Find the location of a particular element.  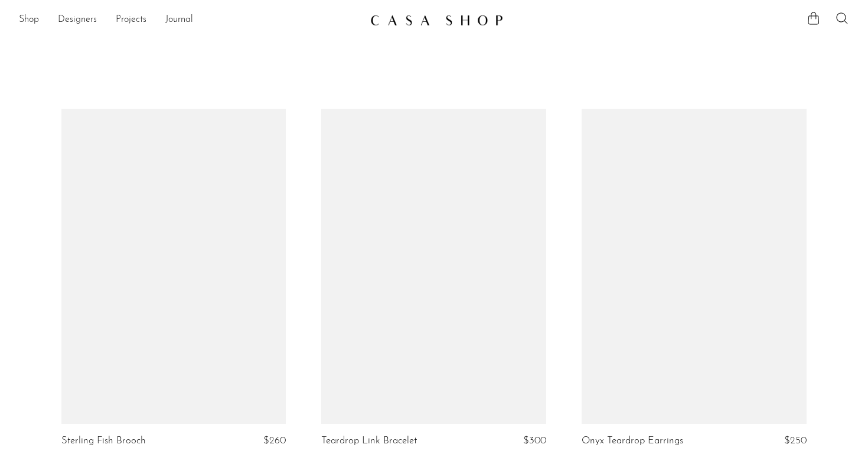

a: Sterling Fish Brooch is located at coordinates (104, 441).